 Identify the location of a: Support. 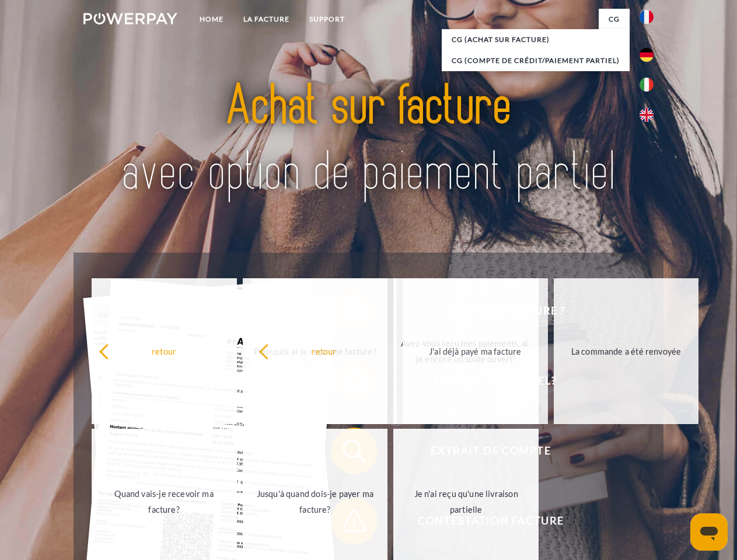
(327, 19).